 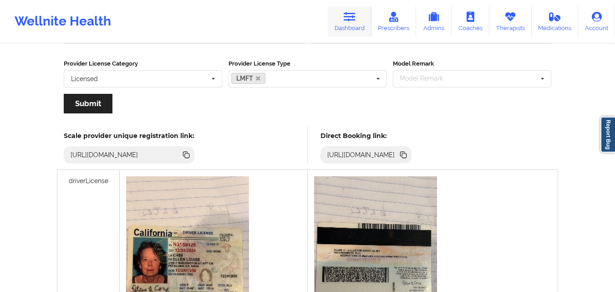 What do you see at coordinates (394, 21) in the screenshot?
I see `a: Prescribers` at bounding box center [394, 21].